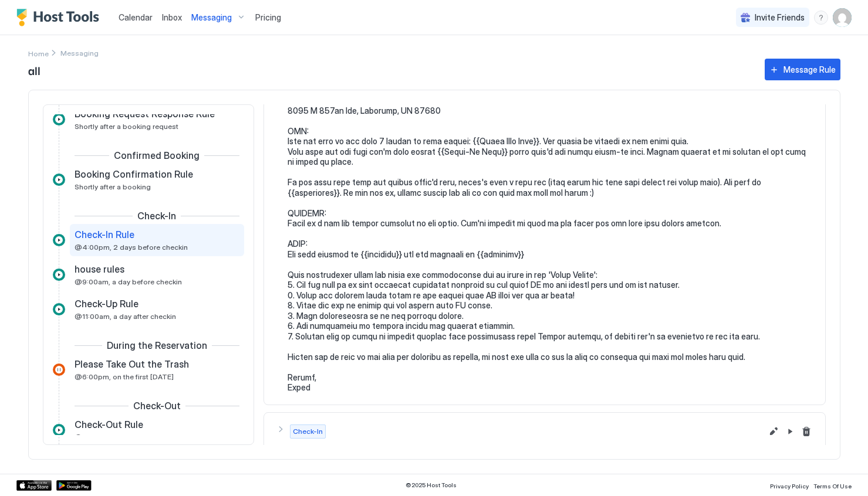  I want to click on span: Home, so click(38, 54).